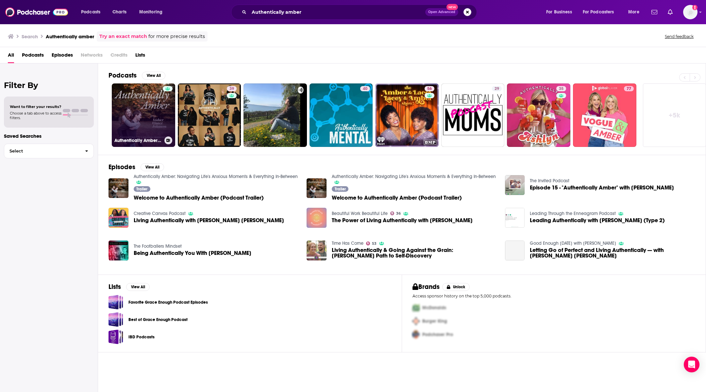 The width and height of the screenshot is (706, 392). Describe the element at coordinates (692, 364) in the screenshot. I see `div: Open Intercom Messenger` at that location.